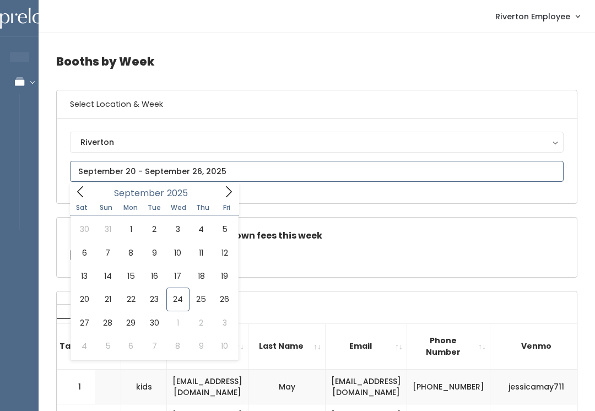 This screenshot has width=595, height=411. I want to click on span: September 21, 2025, so click(107, 299).